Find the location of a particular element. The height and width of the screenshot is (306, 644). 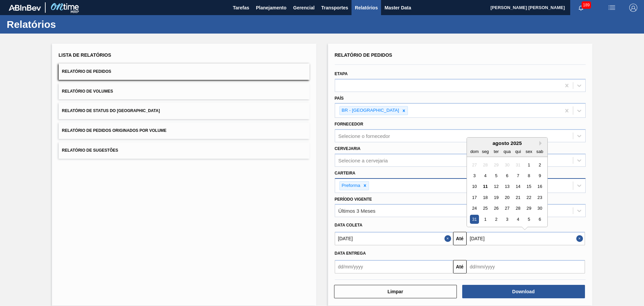

div: Choose domingo, 24 de agosto de 2025 is located at coordinates (474, 208).